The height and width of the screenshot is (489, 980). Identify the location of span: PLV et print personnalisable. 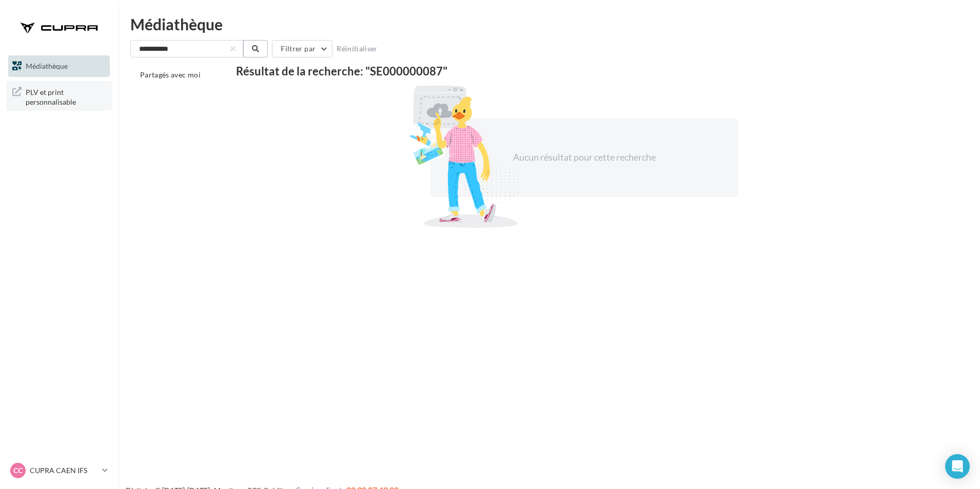
(66, 96).